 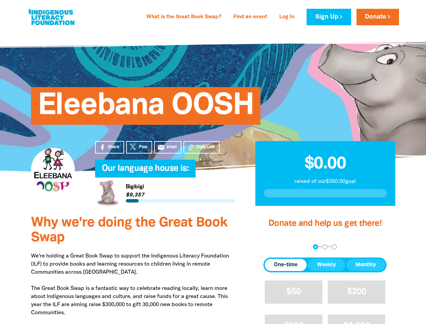 I want to click on a: Find an event, so click(x=250, y=17).